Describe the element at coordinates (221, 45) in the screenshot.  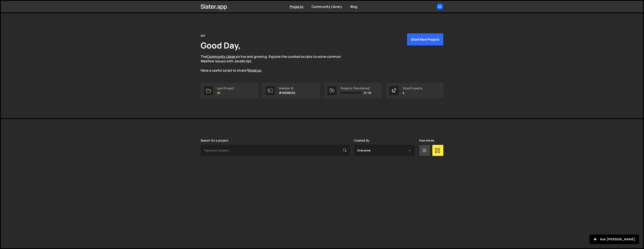
I see `h1: Good Day,` at that location.